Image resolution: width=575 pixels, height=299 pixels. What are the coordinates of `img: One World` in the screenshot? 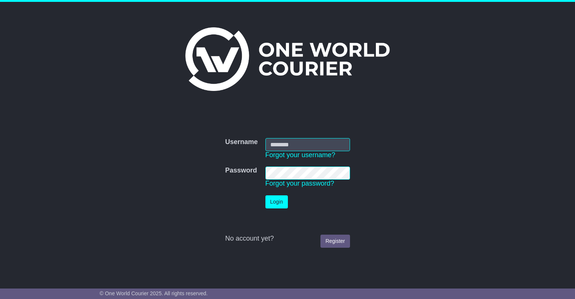 It's located at (288, 59).